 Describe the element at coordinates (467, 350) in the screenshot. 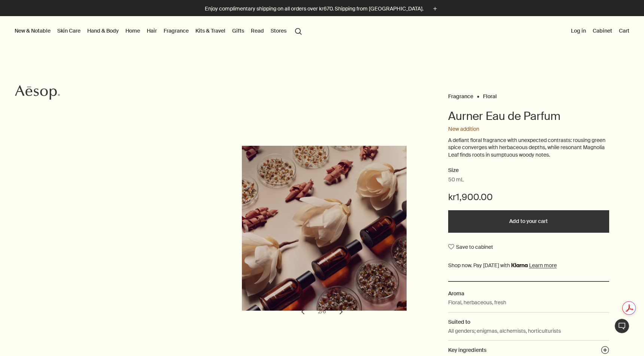

I see `span: Key ingredients` at that location.